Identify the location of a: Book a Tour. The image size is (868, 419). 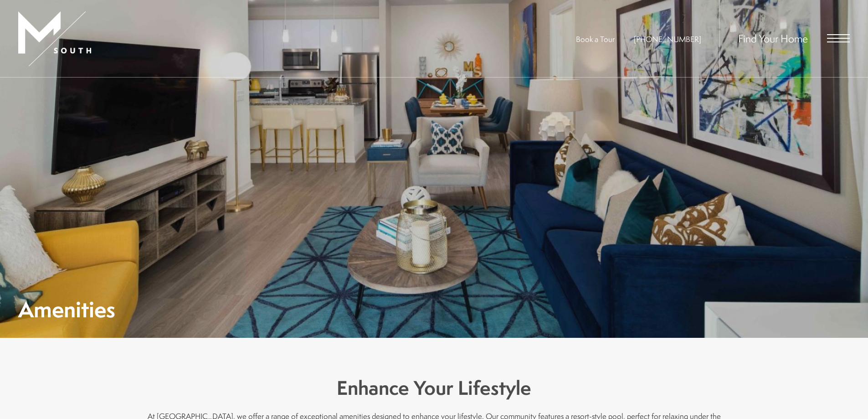
(595, 39).